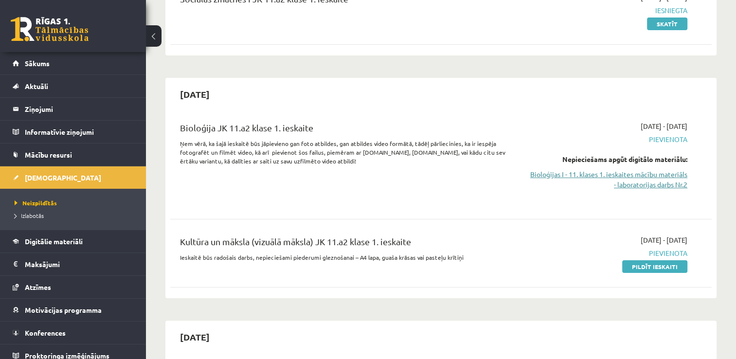 The width and height of the screenshot is (736, 359). What do you see at coordinates (29, 216) in the screenshot?
I see `span: Izlabotās` at bounding box center [29, 216].